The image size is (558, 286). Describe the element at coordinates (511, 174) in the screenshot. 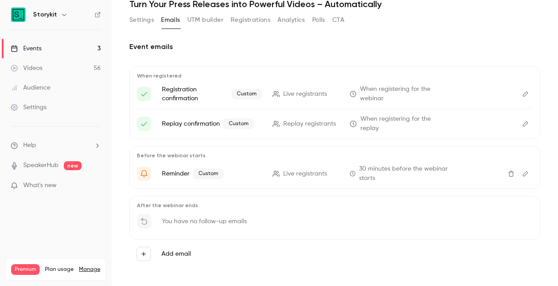

I see `button: Delete` at that location.